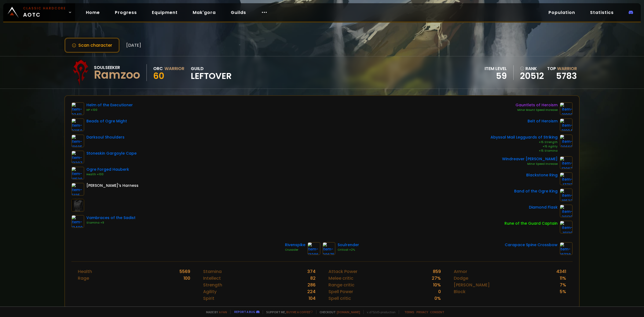  What do you see at coordinates (343, 271) in the screenshot?
I see `div: Attack Power` at bounding box center [343, 271].